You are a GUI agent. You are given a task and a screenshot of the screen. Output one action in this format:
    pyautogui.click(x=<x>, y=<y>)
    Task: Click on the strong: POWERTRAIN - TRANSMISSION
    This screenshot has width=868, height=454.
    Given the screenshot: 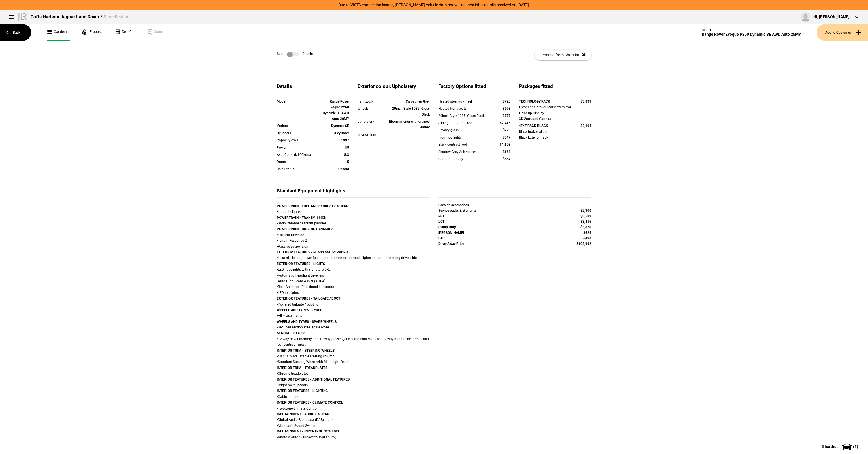 What is the action you would take?
    pyautogui.click(x=301, y=218)
    